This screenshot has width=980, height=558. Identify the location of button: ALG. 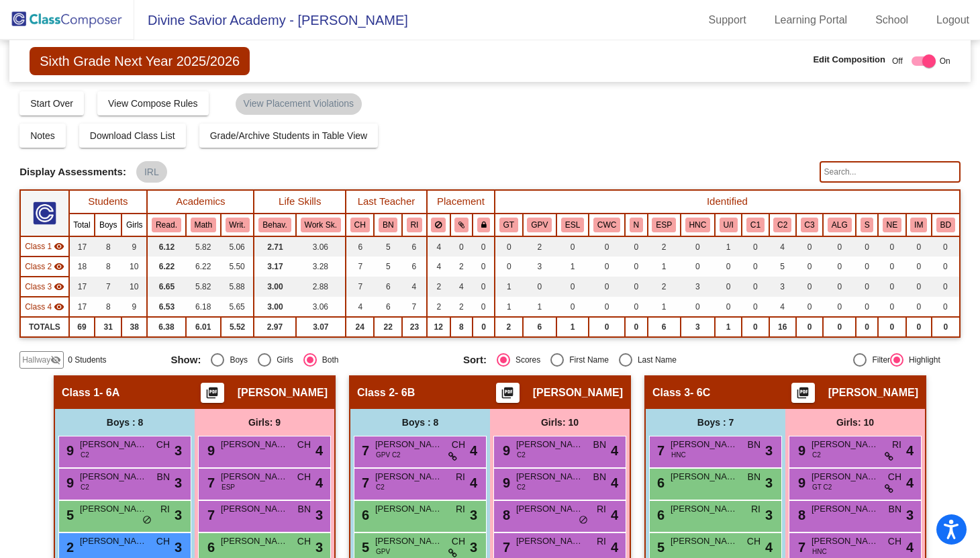
(839, 225).